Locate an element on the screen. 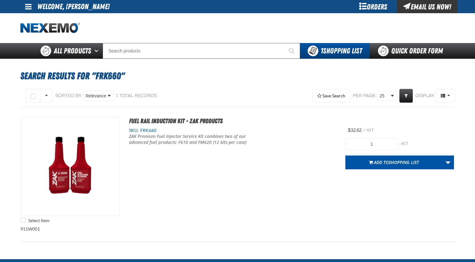  span: Fuel Rail Induction Kit - ZAK Products is located at coordinates (176, 121).